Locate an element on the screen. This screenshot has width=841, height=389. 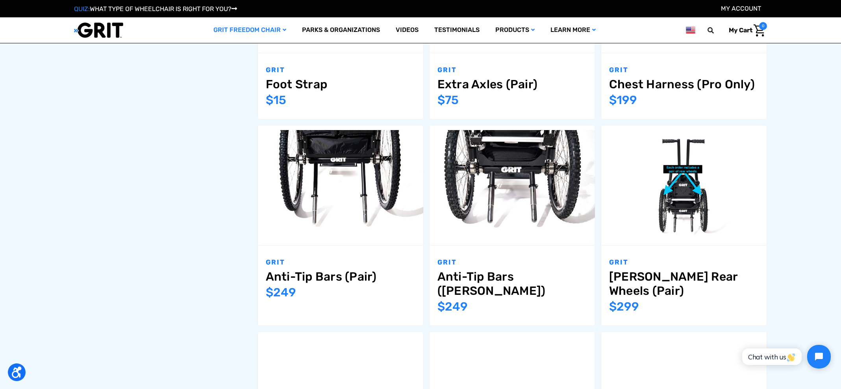
span: QUIZ: is located at coordinates (82, 9).